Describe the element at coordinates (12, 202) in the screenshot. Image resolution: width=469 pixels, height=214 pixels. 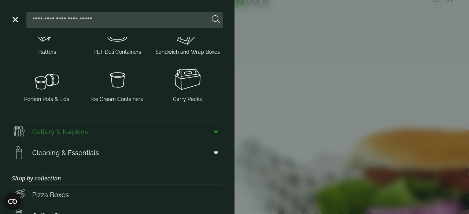
I see `button: Open CMP widget` at that location.